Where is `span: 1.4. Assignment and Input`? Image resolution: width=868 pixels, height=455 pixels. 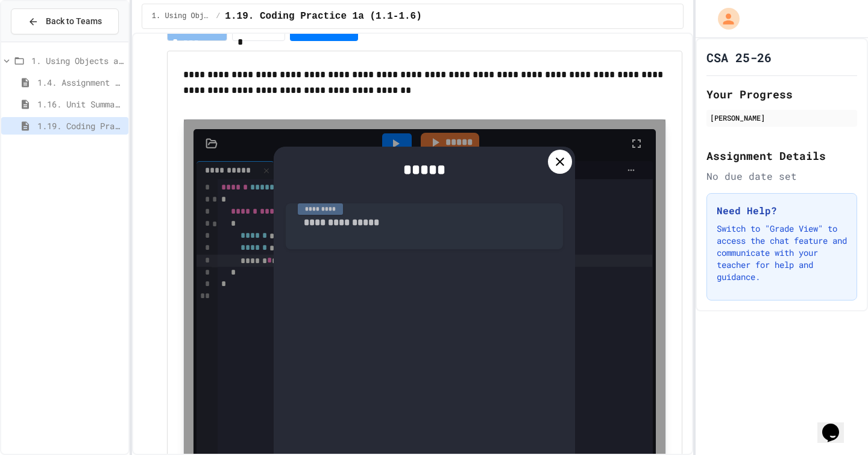 span: 1.4. Assignment and Input is located at coordinates (80, 82).